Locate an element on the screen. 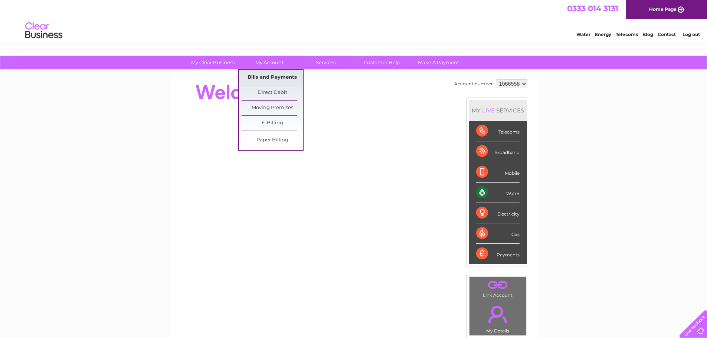 This screenshot has width=707, height=338. div: Broadband is located at coordinates (498, 151).